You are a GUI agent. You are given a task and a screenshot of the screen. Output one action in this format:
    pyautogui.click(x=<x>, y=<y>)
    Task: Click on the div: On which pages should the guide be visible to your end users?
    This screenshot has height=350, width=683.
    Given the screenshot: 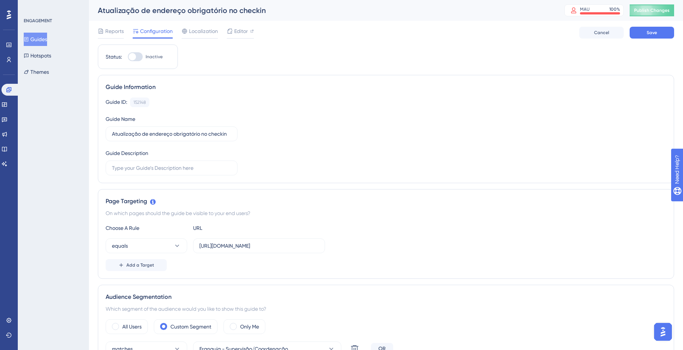 What is the action you would take?
    pyautogui.click(x=386, y=213)
    